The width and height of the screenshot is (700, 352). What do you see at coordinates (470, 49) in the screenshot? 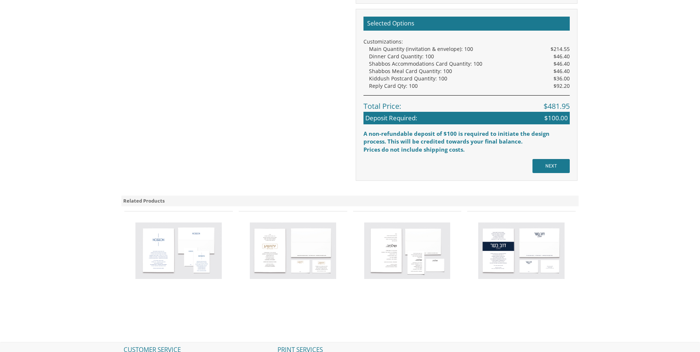
I see `div: Main Quantity (invitation & envelope): 100` at bounding box center [470, 49].